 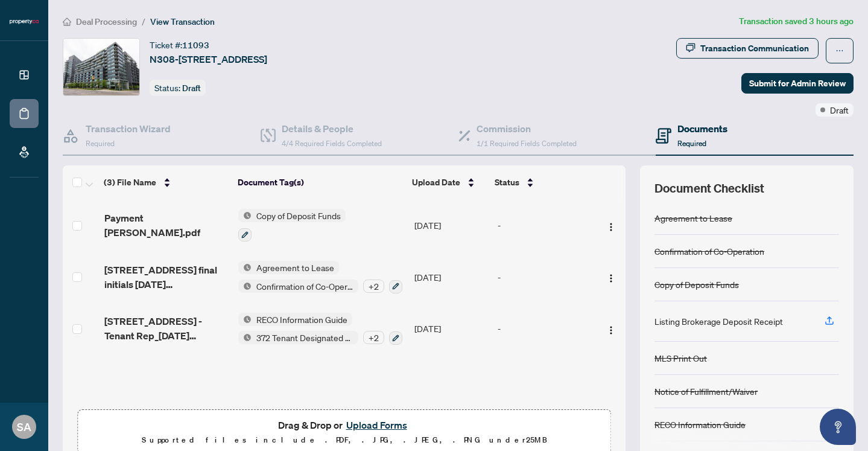 I want to click on span: Upload Date, so click(x=436, y=183).